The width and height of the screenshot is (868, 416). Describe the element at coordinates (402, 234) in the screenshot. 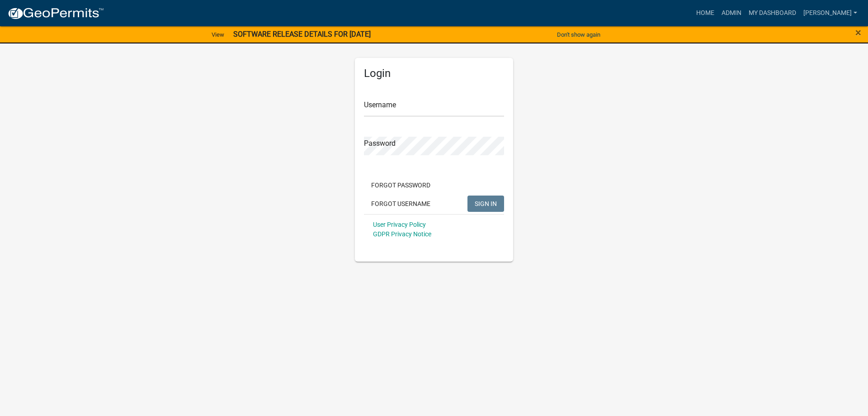

I see `a: GDPR Privacy Notice` at that location.